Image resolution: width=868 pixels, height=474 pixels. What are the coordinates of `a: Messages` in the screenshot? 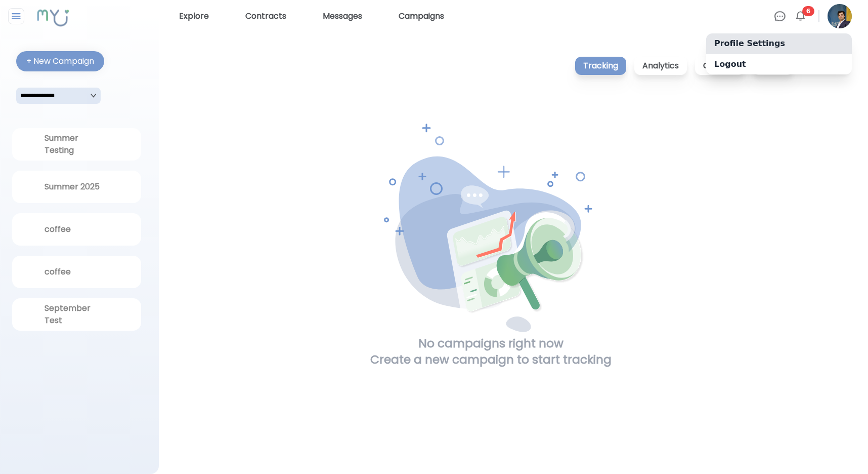 It's located at (343, 16).